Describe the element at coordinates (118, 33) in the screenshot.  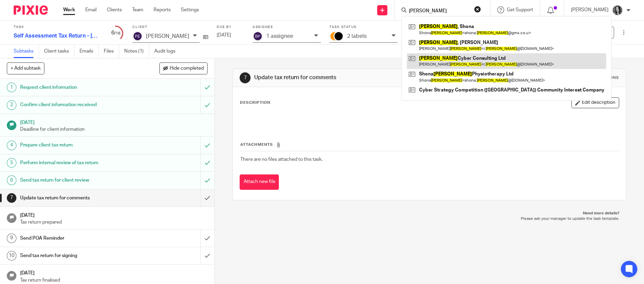
I see `small: /16` at that location.